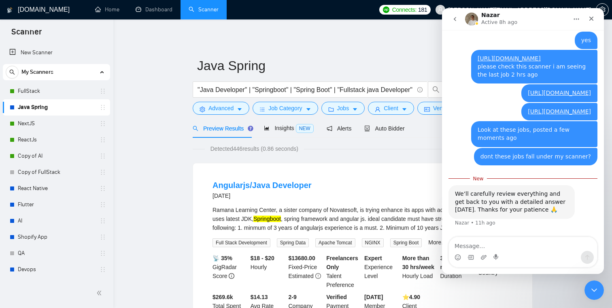 Image resolution: width=612 pixels, height=308 pixels. I want to click on input: Search Freelance Jobs..., so click(306, 89).